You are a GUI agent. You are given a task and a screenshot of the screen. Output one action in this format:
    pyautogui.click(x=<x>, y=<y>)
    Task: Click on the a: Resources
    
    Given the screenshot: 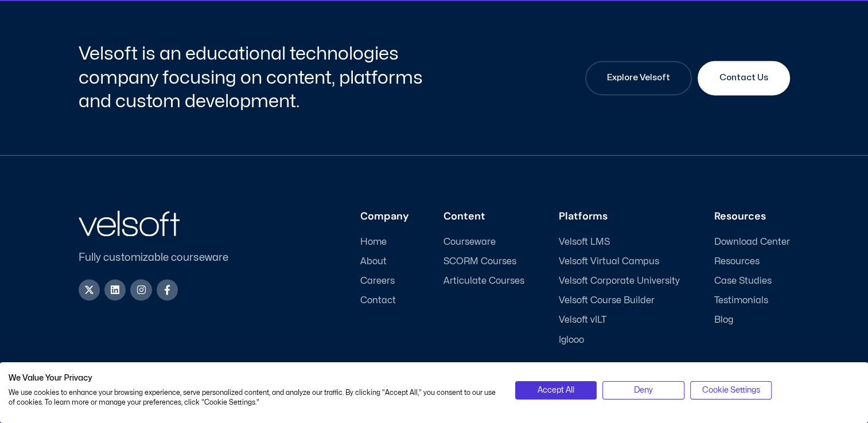 What is the action you would take?
    pyautogui.click(x=752, y=261)
    